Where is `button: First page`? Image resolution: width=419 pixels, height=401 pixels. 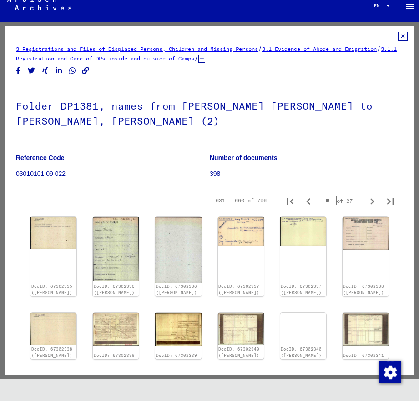
button: First page is located at coordinates (290, 200).